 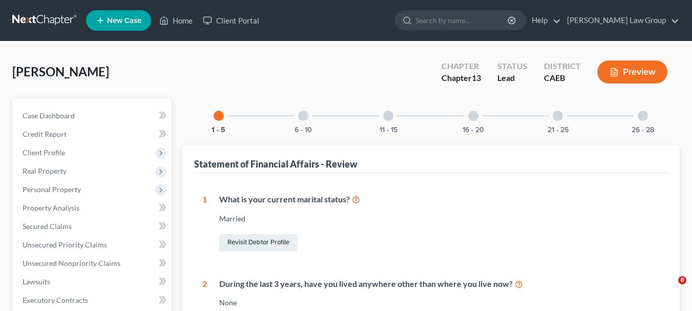 I want to click on a: Case Dashboard, so click(x=93, y=116).